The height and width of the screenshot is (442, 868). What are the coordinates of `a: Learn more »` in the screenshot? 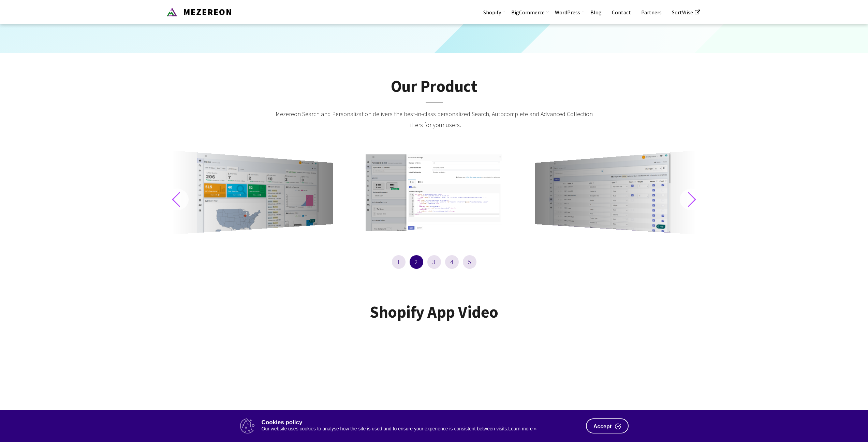 It's located at (522, 428).